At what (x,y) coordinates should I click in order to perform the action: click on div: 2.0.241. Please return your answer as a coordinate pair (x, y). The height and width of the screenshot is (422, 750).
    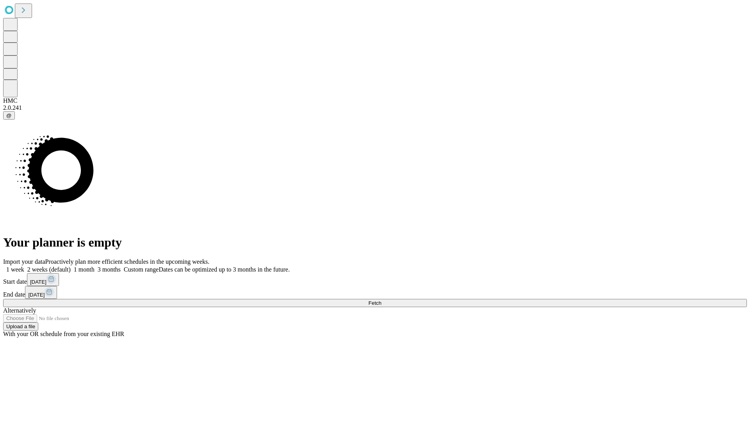
    Looking at the image, I should click on (375, 108).